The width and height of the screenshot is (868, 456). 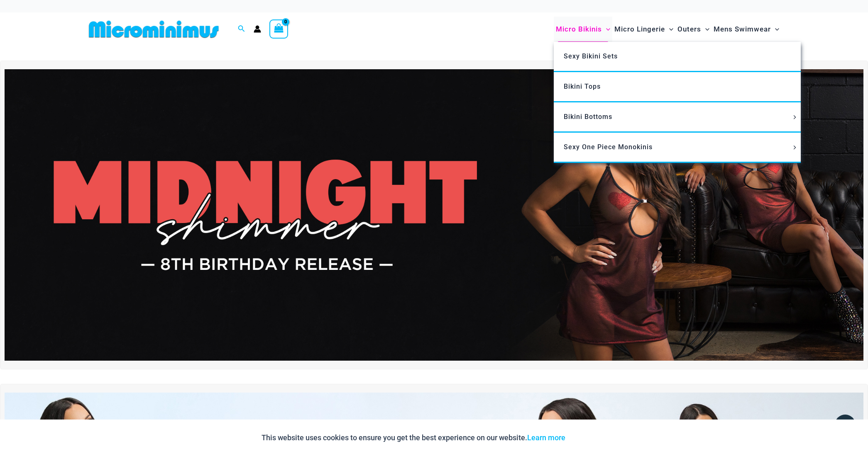 What do you see at coordinates (154, 29) in the screenshot?
I see `img: MM SHOP LOGO FLAT` at bounding box center [154, 29].